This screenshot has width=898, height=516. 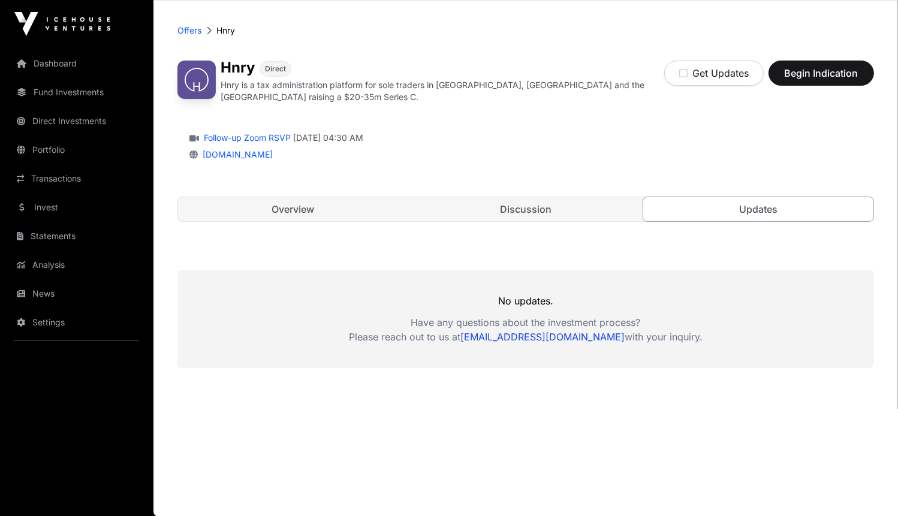 I want to click on a: Portfolio, so click(x=77, y=150).